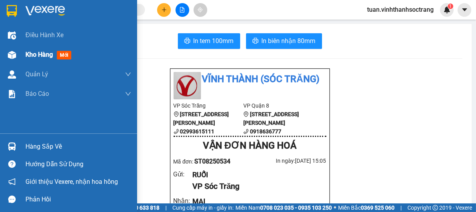 This screenshot has height=212, width=476. What do you see at coordinates (78, 164) in the screenshot?
I see `div: Hướng dẫn sử dụng` at bounding box center [78, 164].